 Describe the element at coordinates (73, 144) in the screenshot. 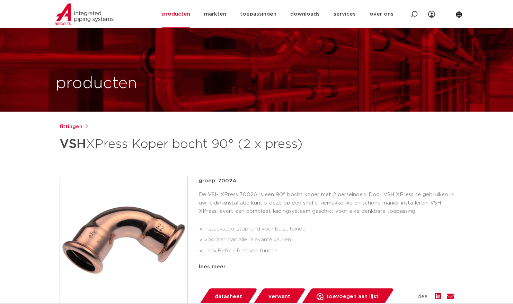

I see `strong: VSH` at that location.